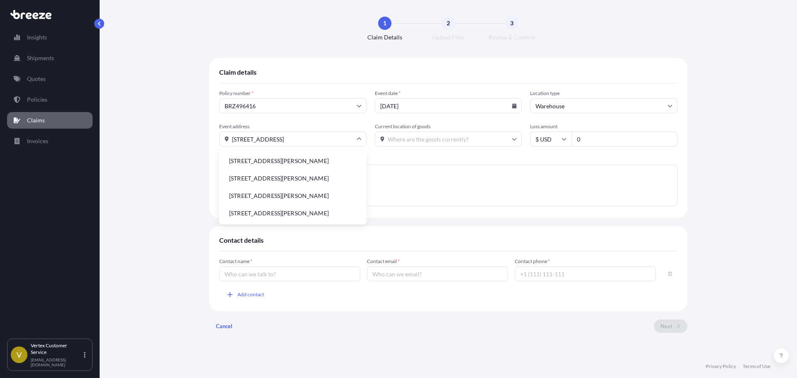 The width and height of the screenshot is (797, 378). I want to click on a: Insights, so click(50, 37).